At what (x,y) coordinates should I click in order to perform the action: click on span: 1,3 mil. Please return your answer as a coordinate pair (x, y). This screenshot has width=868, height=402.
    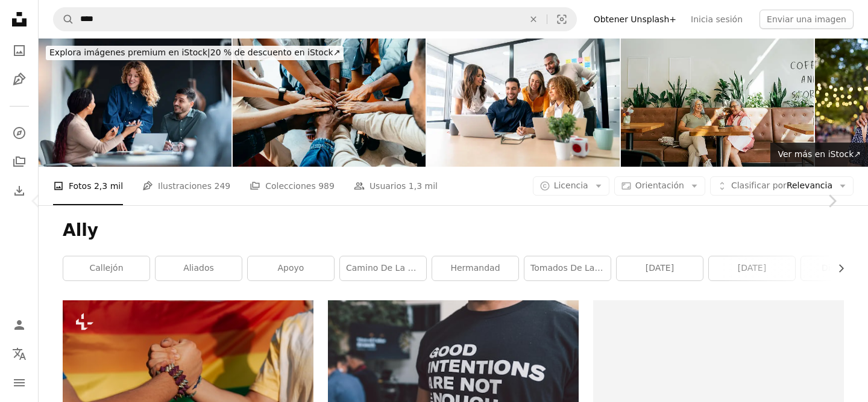
    Looking at the image, I should click on (423, 186).